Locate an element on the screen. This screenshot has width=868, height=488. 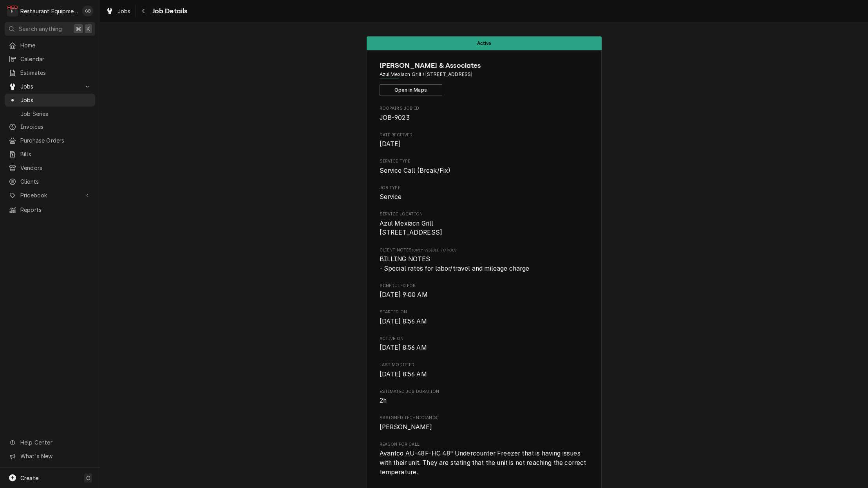
span: Job Series is located at coordinates (56, 114).